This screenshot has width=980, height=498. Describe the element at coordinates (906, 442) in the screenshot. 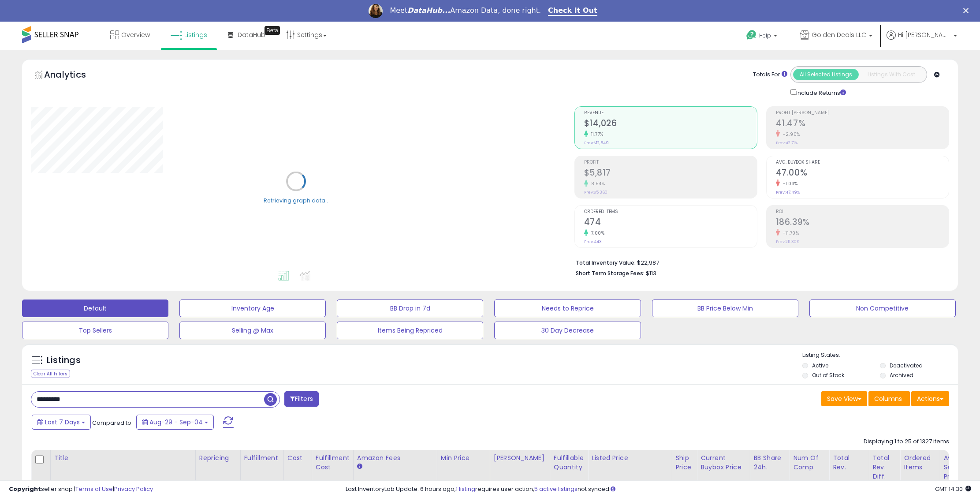

I see `div: Displaying 1 to 25 of 1327 items` at that location.